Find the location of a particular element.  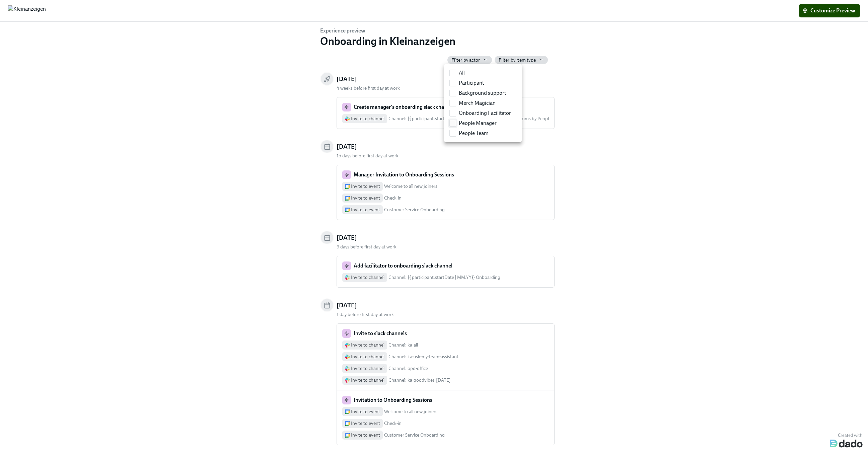

span: People Team is located at coordinates (474, 133).